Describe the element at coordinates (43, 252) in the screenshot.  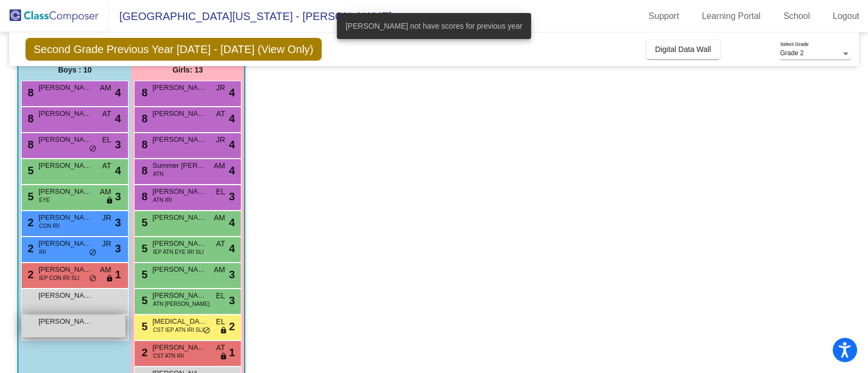
I see `span: IRI` at that location.